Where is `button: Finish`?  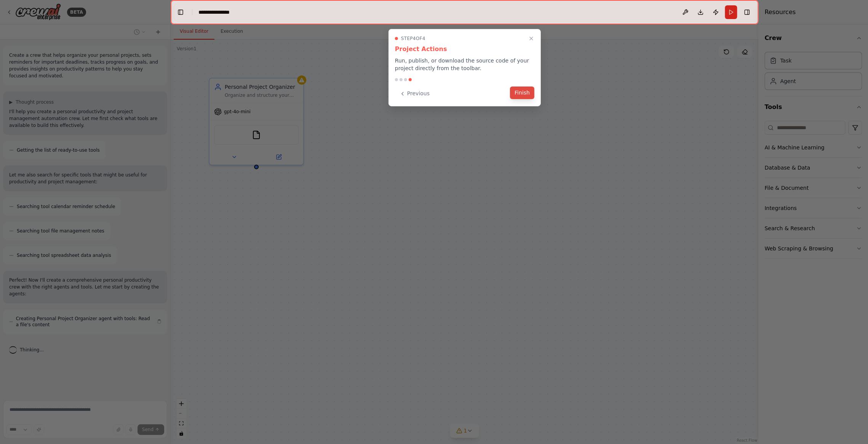 button: Finish is located at coordinates (522, 92).